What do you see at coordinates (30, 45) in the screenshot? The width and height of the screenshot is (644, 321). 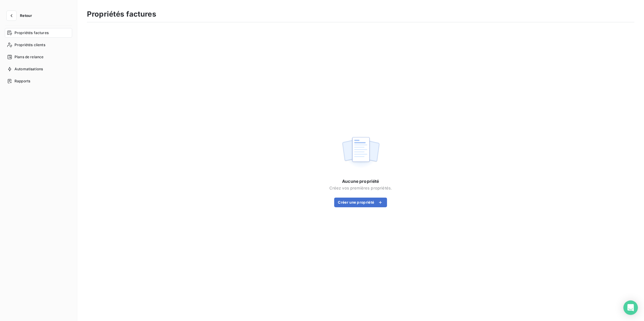 I see `span: Propriétés clients` at bounding box center [30, 45].